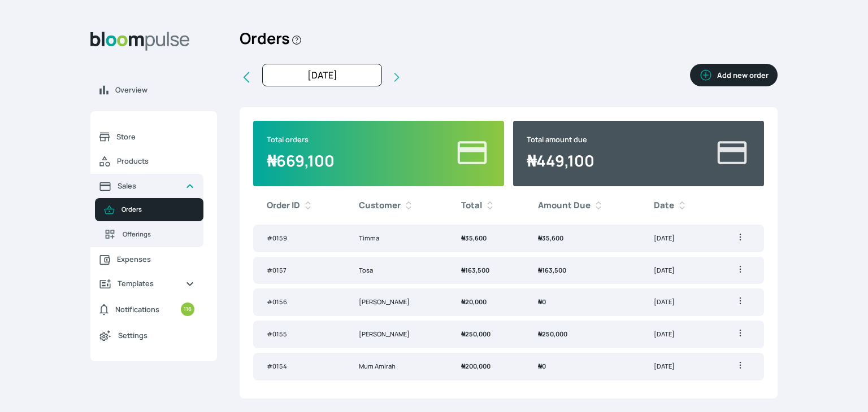 The width and height of the screenshot is (868, 412). Describe the element at coordinates (156, 335) in the screenshot. I see `span: Settings` at that location.